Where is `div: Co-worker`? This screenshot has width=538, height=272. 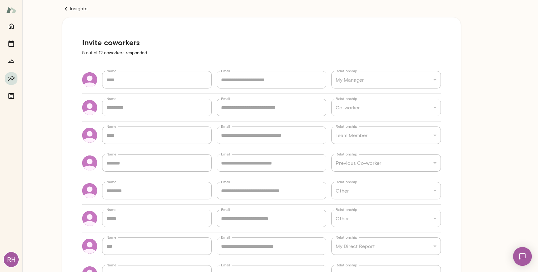 div: Co-worker is located at coordinates (386, 108).